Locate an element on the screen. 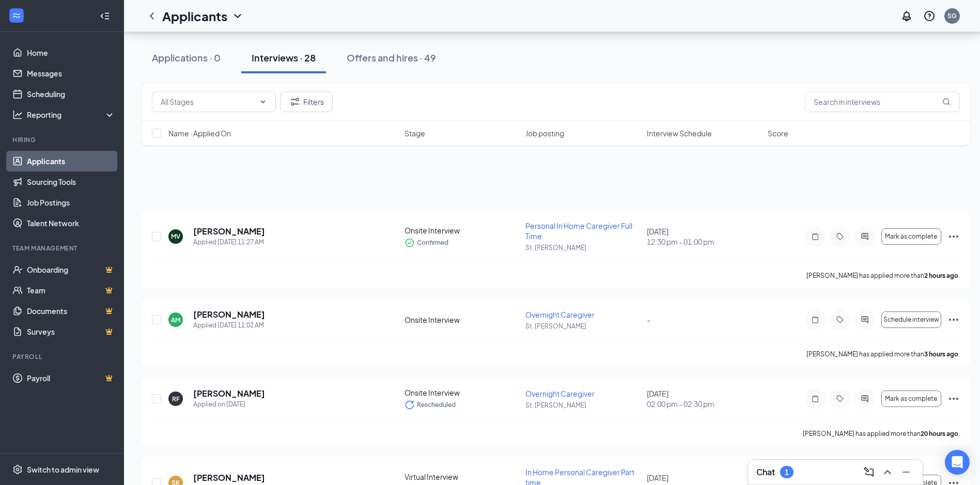 This screenshot has height=485, width=980. div: Switch to admin view is located at coordinates (63, 470).